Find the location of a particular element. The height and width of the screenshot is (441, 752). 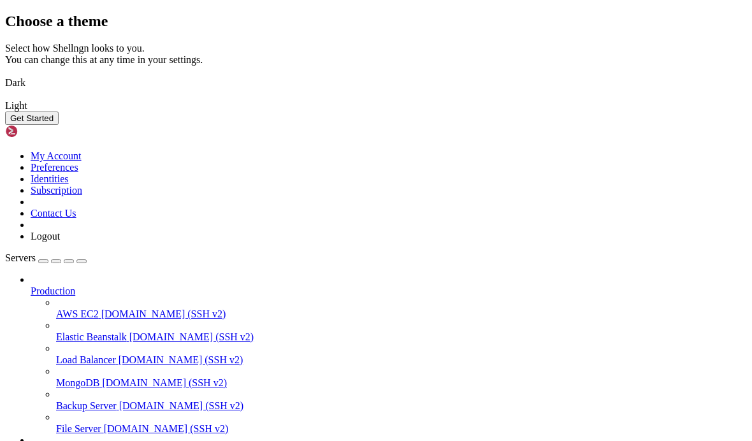

span: AWS EC2 is located at coordinates (77, 314).